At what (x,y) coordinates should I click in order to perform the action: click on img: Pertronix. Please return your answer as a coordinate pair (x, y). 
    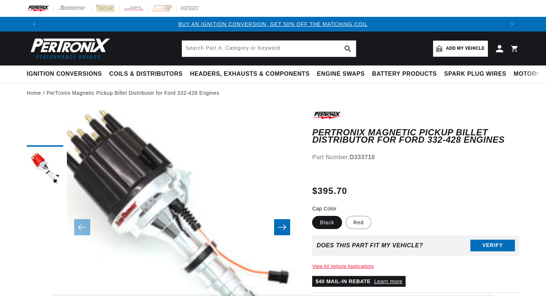
    Looking at the image, I should click on (69, 48).